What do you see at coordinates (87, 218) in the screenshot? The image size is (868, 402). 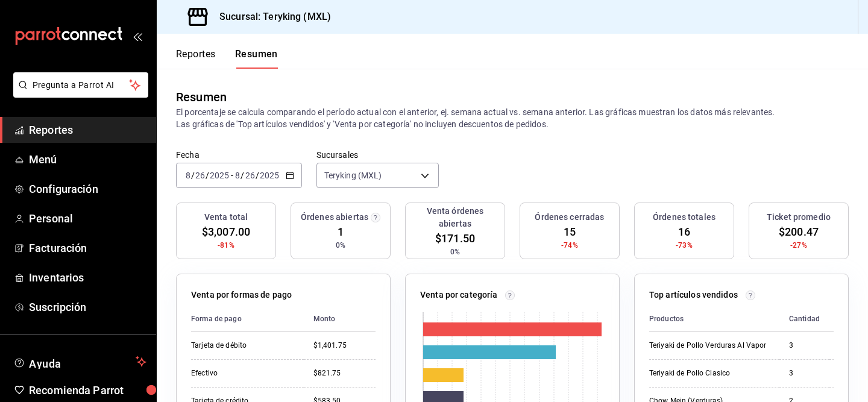 I see `span: Personal` at bounding box center [87, 218].